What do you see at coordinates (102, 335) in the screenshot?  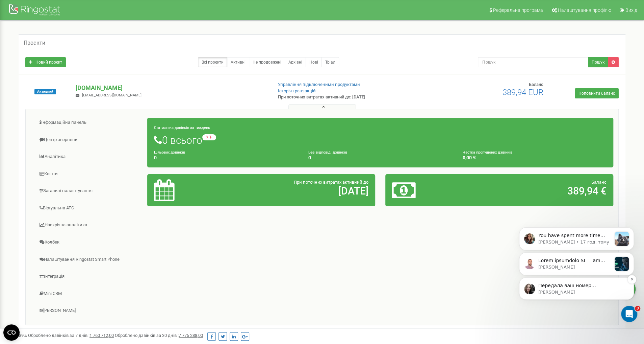 I see `u: 1 760 712,00` at bounding box center [102, 335].